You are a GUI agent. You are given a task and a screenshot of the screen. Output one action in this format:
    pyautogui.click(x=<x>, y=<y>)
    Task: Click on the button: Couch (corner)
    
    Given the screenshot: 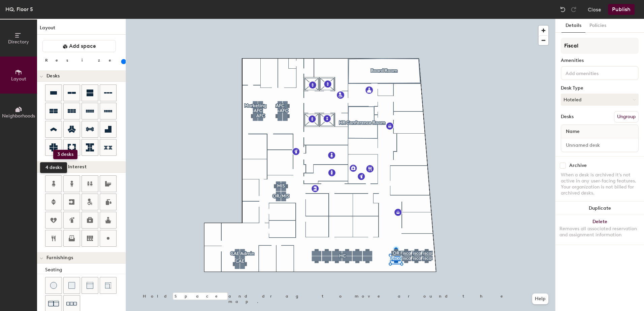 What is the action you would take?
    pyautogui.click(x=108, y=286)
    